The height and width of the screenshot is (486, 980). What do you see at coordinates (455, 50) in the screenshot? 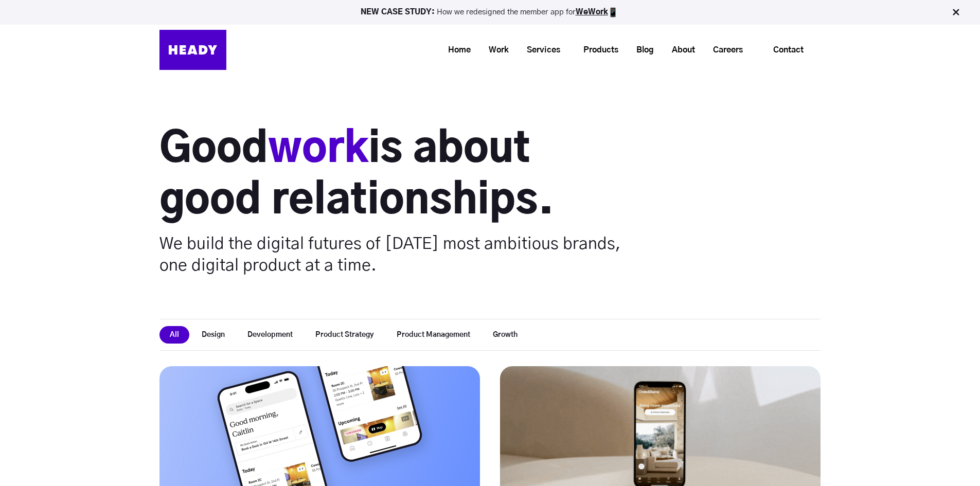
I see `a: Home` at bounding box center [455, 50].